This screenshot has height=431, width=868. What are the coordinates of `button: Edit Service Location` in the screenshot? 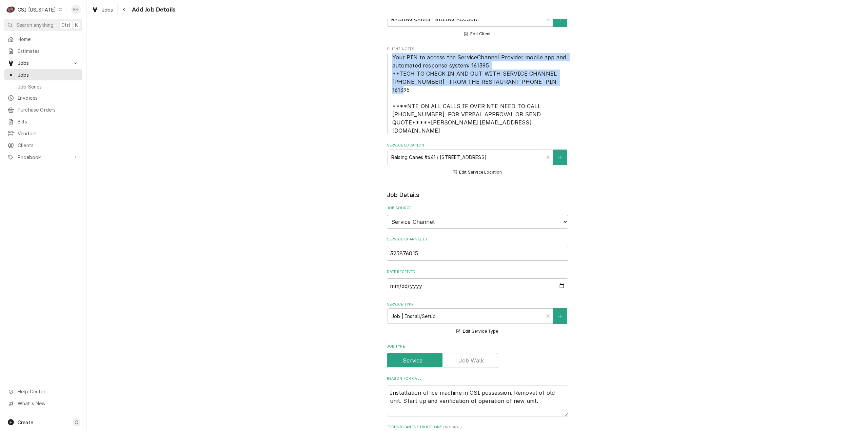 It's located at (477, 172).